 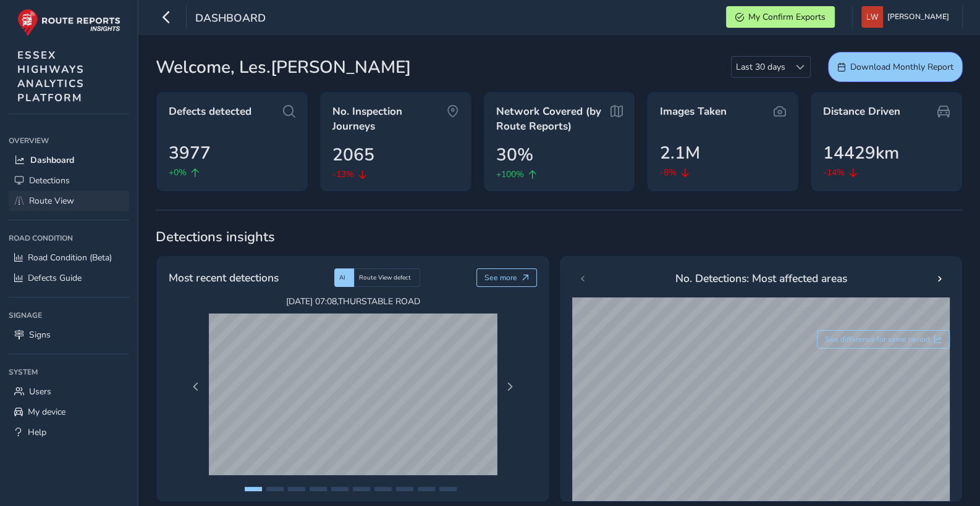 What do you see at coordinates (50, 76) in the screenshot?
I see `span: ESSEX HIGHWAYS ANALYTICS PLATFORM` at bounding box center [50, 76].